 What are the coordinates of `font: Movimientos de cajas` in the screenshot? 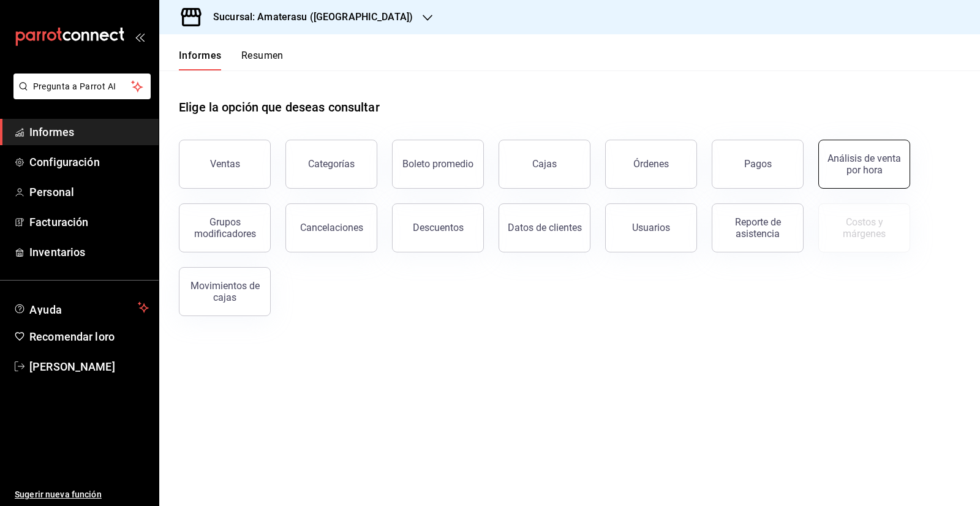 It's located at (224, 292).